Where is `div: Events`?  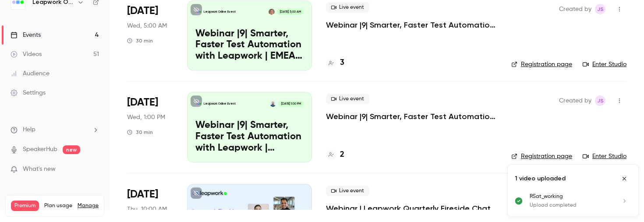 div: Events is located at coordinates (26, 35).